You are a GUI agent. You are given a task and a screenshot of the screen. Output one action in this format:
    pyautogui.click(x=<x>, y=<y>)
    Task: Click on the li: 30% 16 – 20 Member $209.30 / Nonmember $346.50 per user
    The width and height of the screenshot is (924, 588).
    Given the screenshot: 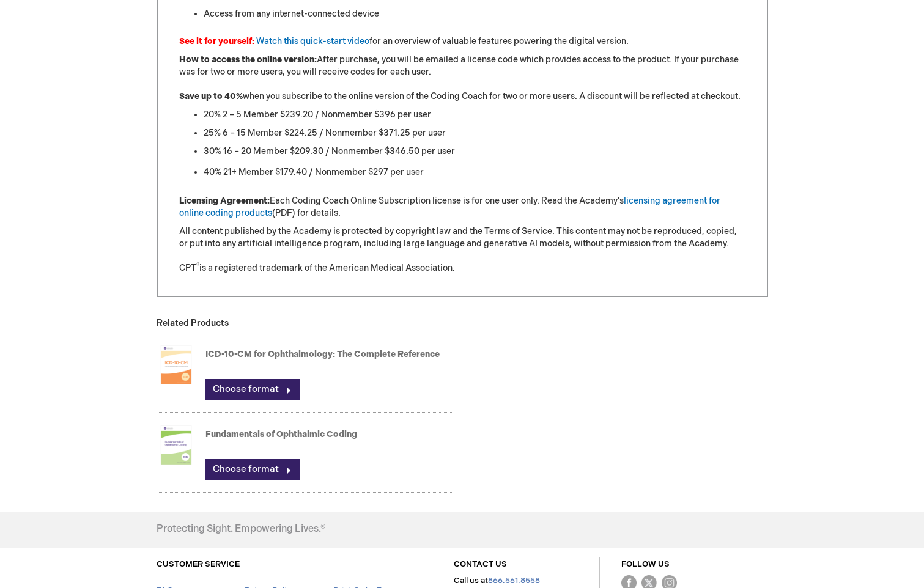 What is the action you would take?
    pyautogui.click(x=475, y=152)
    